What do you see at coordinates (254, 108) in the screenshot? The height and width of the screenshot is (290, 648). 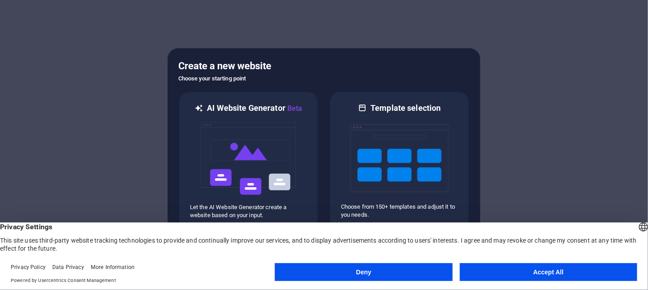 I see `h6: AI Website Generator` at bounding box center [254, 108].